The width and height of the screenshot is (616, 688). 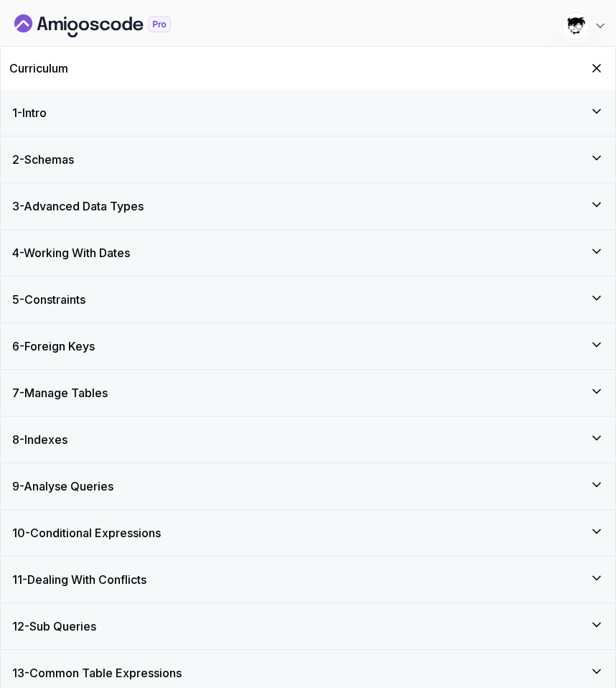 I want to click on button: Hide Curriculum for mobile, so click(x=597, y=68).